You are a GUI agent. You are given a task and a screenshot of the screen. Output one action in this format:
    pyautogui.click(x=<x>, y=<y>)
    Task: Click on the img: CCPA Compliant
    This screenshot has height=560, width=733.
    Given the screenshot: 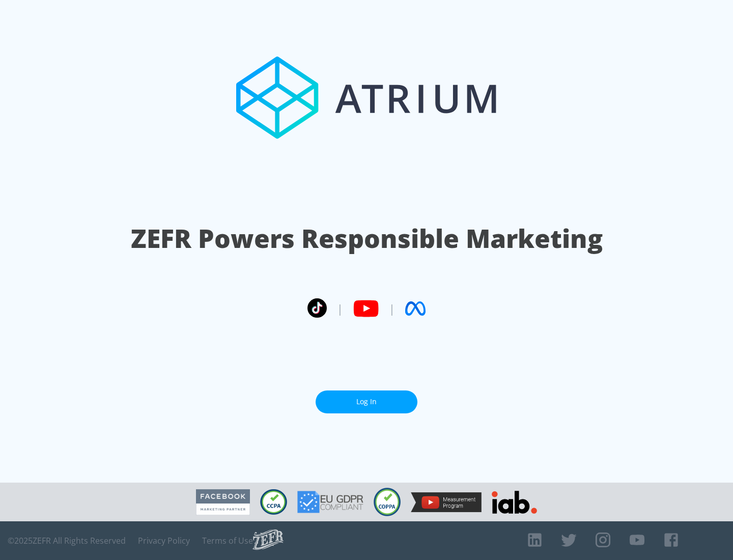 What is the action you would take?
    pyautogui.click(x=273, y=502)
    